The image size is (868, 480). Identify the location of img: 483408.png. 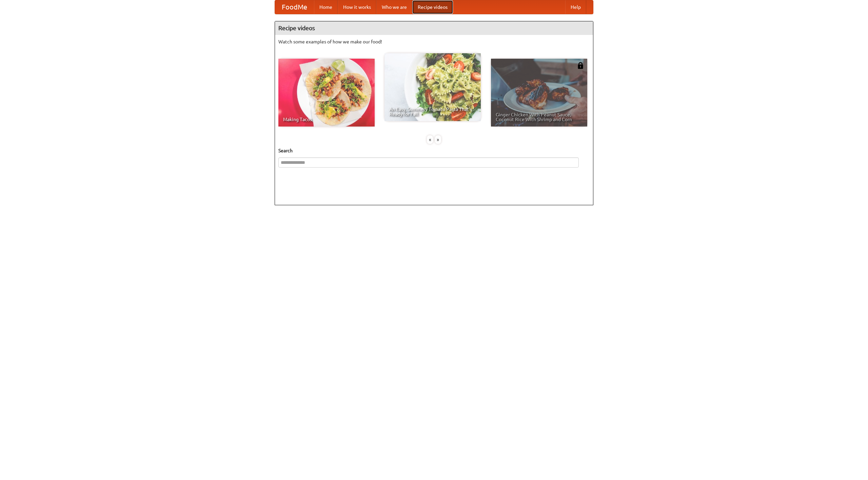
(580, 65).